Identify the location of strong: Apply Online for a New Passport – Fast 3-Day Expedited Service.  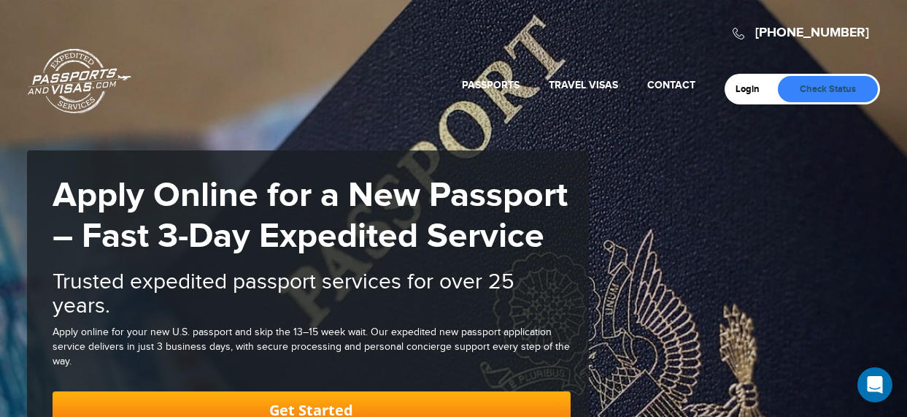
(310, 216).